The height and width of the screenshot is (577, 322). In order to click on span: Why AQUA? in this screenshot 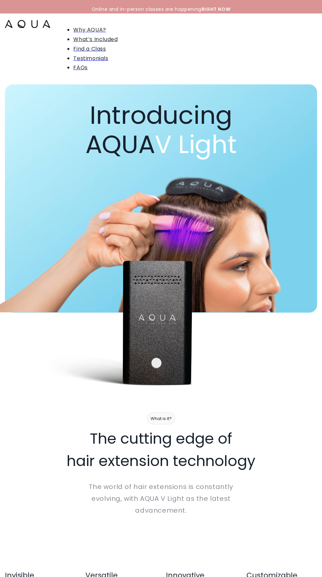, I will do `click(89, 30)`.